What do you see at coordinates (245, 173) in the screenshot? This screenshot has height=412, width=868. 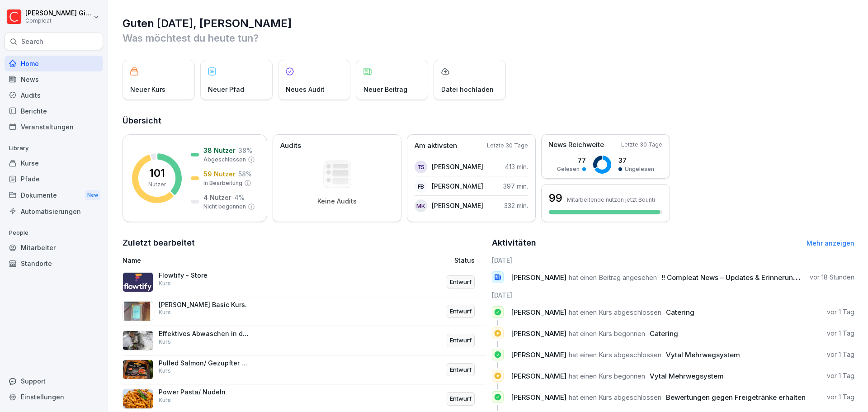 I see `p: 58 %` at bounding box center [245, 173].